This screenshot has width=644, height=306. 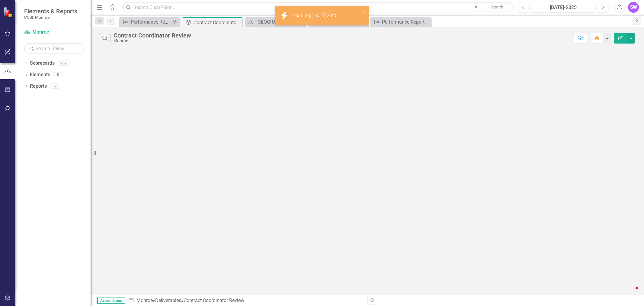 What do you see at coordinates (42, 63) in the screenshot?
I see `a: Scorecards` at bounding box center [42, 63].